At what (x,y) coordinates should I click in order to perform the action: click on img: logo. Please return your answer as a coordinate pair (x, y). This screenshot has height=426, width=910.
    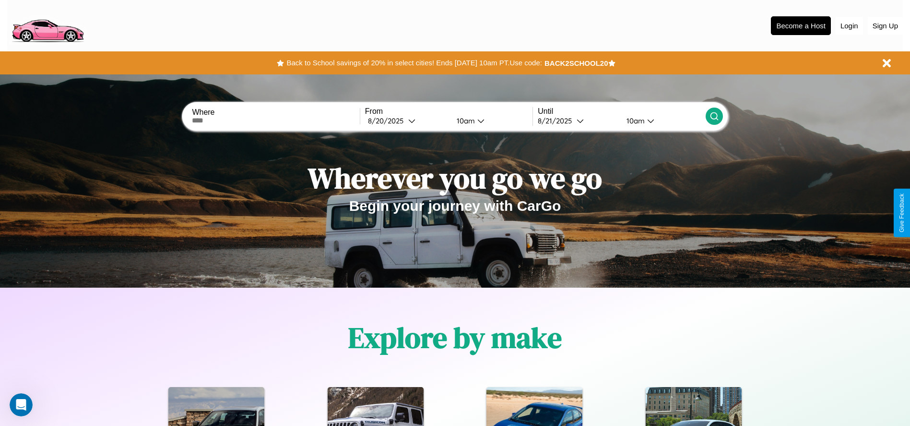
    Looking at the image, I should click on (47, 24).